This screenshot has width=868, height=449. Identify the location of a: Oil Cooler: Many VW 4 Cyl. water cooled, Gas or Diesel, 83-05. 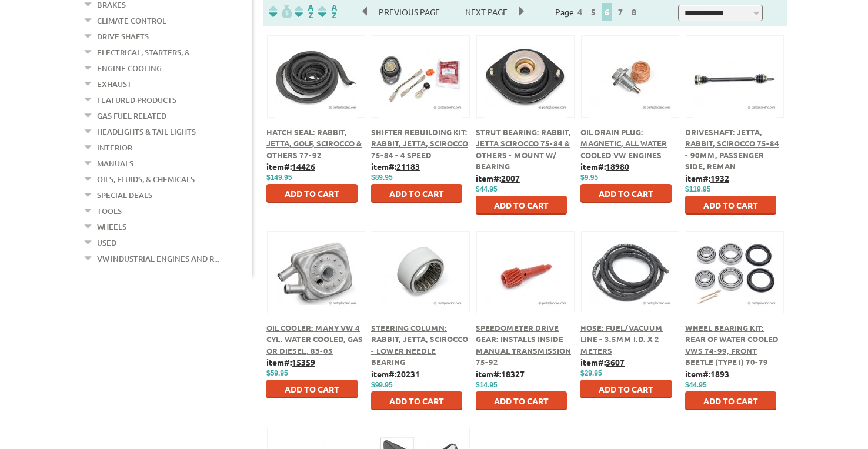
(314, 339).